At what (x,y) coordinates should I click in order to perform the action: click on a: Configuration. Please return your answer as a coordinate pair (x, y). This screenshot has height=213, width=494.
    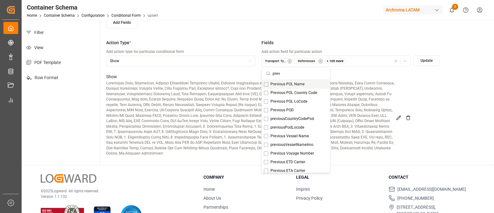
    Looking at the image, I should click on (93, 15).